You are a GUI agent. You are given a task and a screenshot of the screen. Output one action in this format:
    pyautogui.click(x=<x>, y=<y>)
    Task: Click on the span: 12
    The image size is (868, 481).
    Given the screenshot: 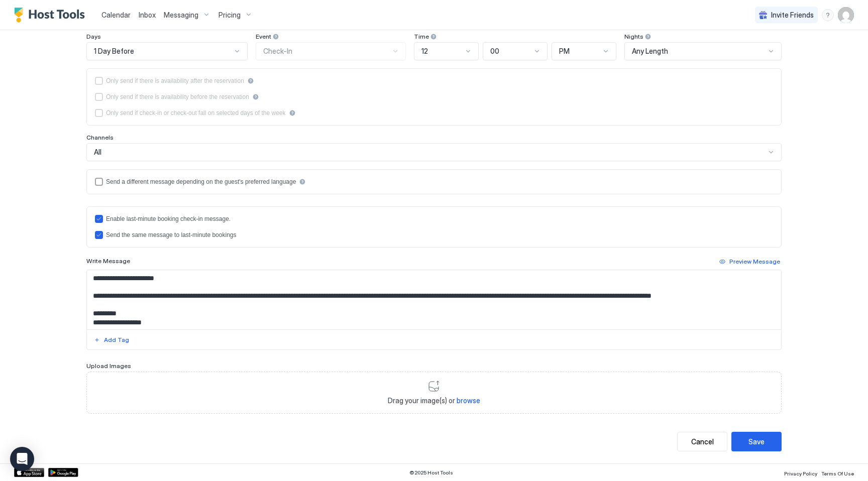 What is the action you would take?
    pyautogui.click(x=424, y=51)
    